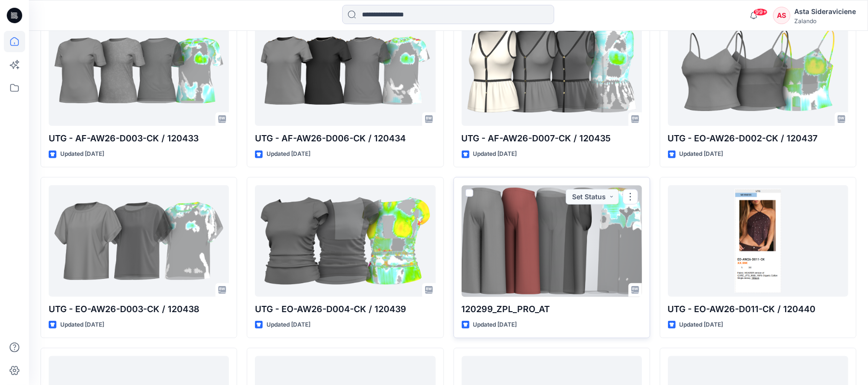 This screenshot has height=385, width=868. I want to click on p: UTG - EO-AW26-D003-CK / 120438, so click(139, 309).